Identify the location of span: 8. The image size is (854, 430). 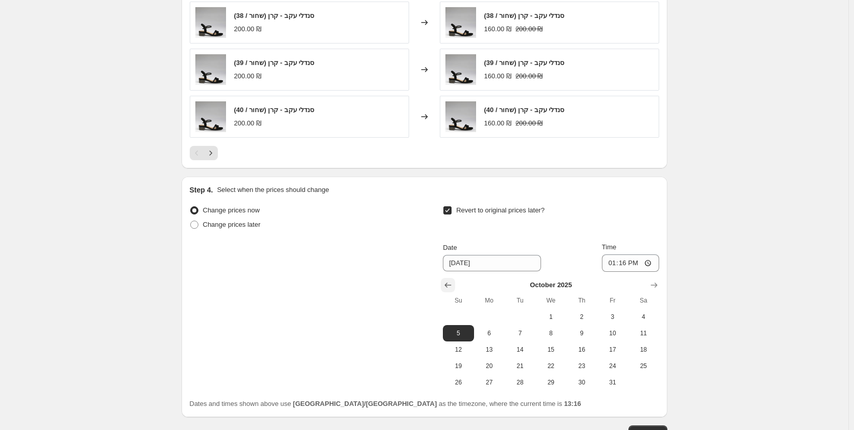
(551, 333).